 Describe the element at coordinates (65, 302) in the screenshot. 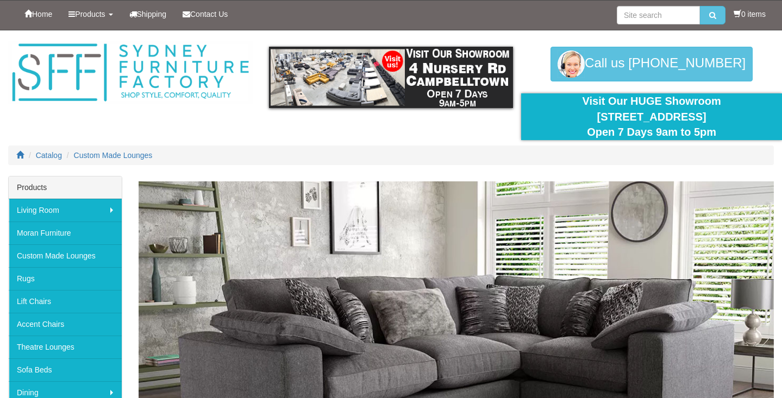

I see `a: Lift Chairs` at that location.